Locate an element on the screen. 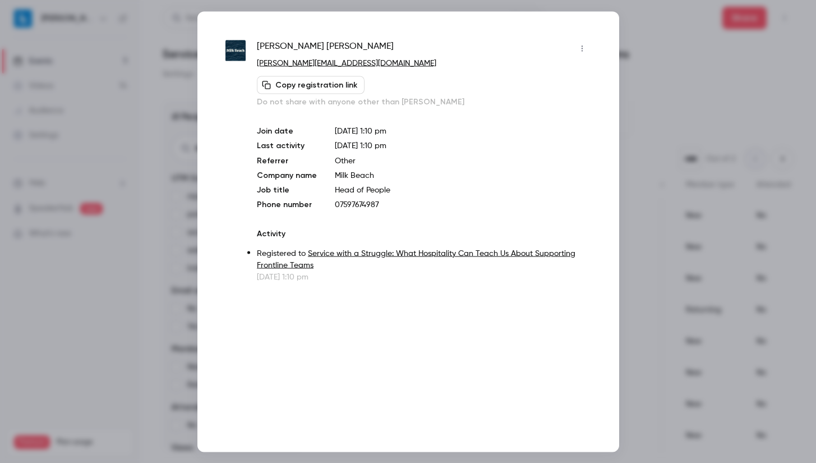 This screenshot has width=816, height=463. p: Company name is located at coordinates (287, 175).